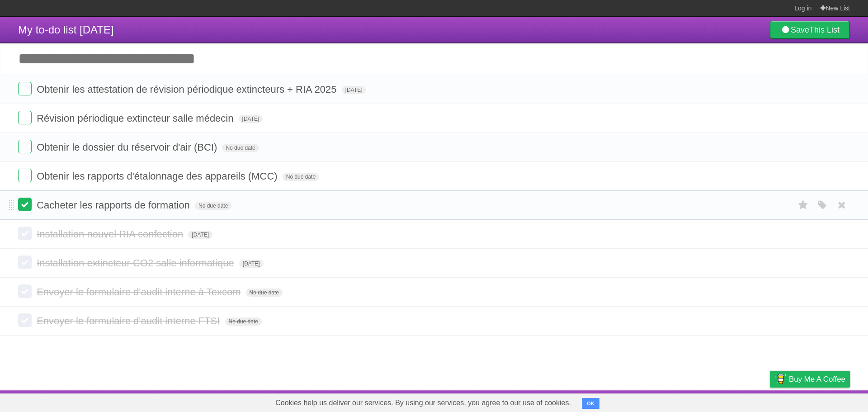 Image resolution: width=868 pixels, height=412 pixels. Describe the element at coordinates (810, 379) in the screenshot. I see `a: Buy me a coffee` at that location.